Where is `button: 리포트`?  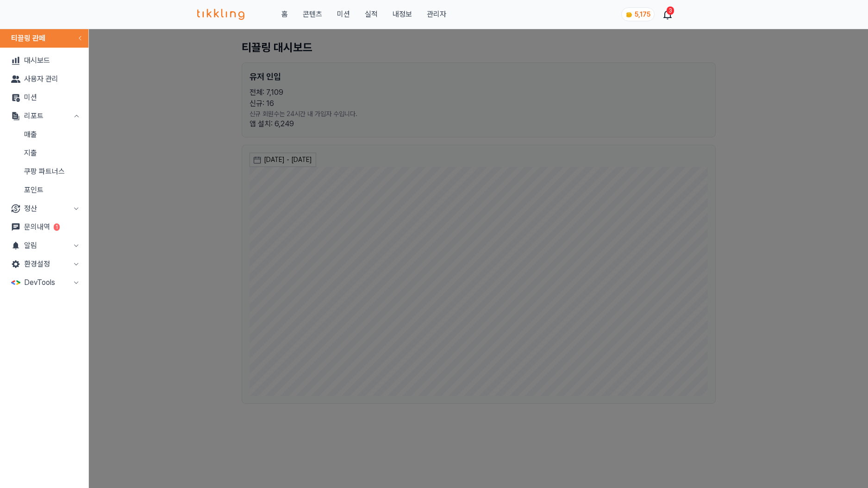 button: 리포트 is located at coordinates (44, 116).